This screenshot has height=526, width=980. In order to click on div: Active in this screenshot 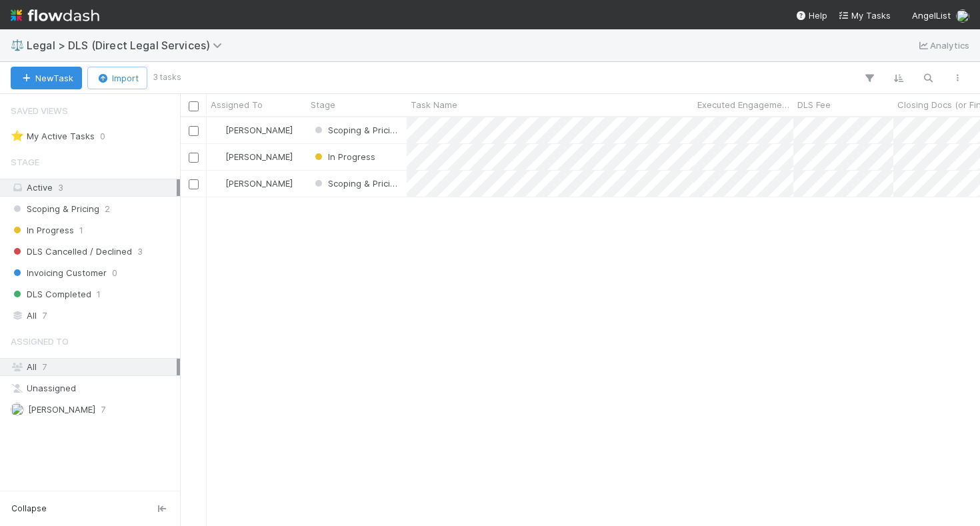, I will do `click(93, 187)`.